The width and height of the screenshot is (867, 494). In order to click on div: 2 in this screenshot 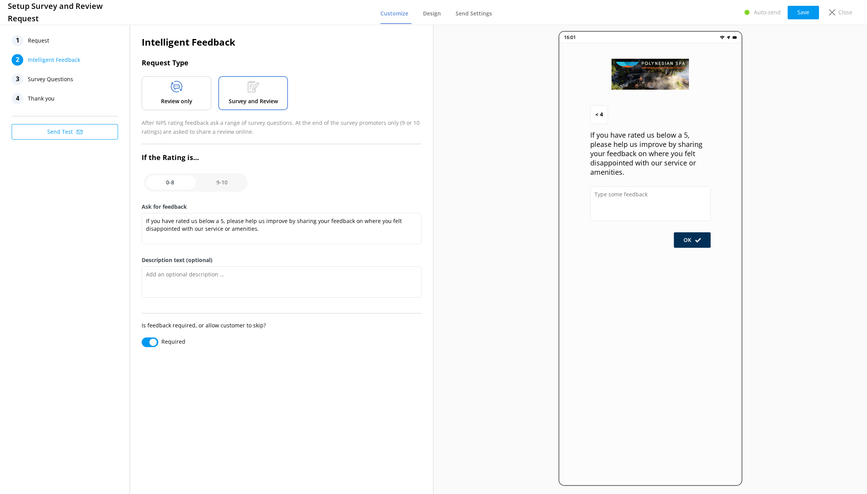, I will do `click(17, 60)`.